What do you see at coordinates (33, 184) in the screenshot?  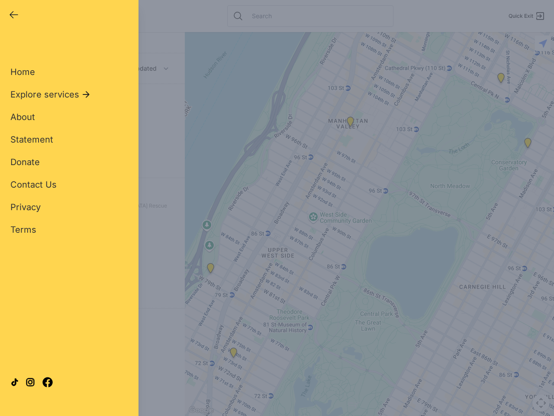 I see `a: Contact Us` at bounding box center [33, 184].